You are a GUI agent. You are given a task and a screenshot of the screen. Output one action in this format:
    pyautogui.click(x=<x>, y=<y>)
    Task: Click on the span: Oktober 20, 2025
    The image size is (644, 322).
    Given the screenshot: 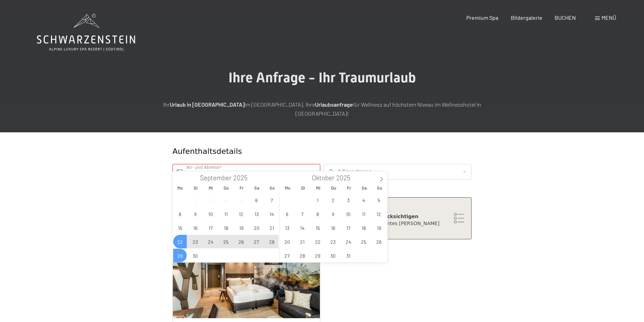 What is the action you would take?
    pyautogui.click(x=287, y=242)
    